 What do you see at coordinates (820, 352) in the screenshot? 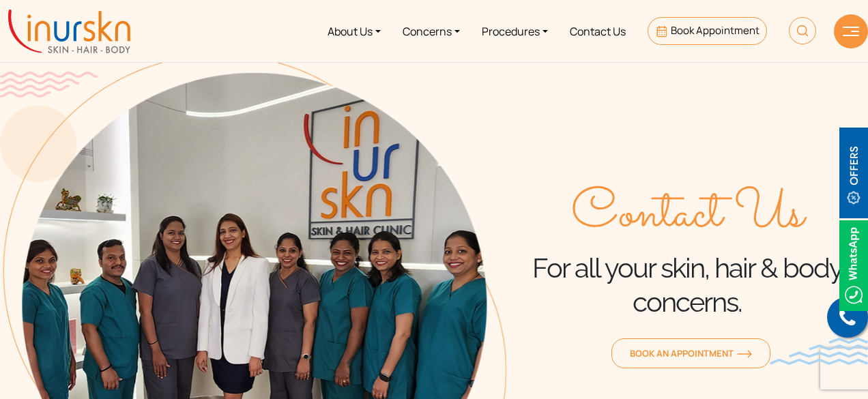
I see `img: bluewave` at bounding box center [820, 352].